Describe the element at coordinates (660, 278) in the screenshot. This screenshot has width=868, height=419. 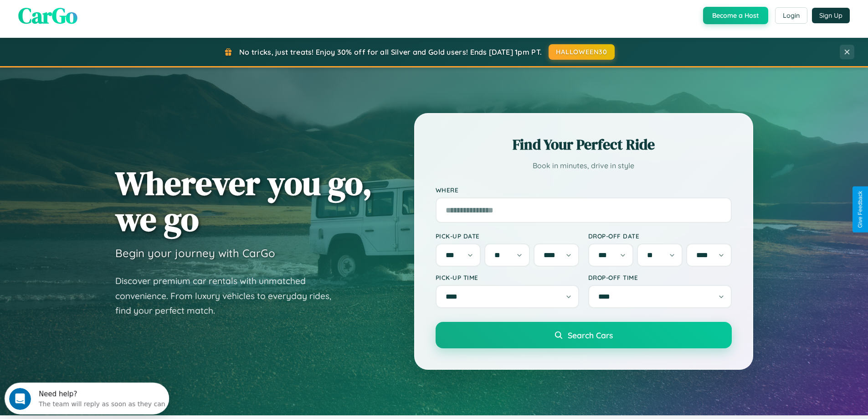
I see `label: Drop-off Time` at that location.